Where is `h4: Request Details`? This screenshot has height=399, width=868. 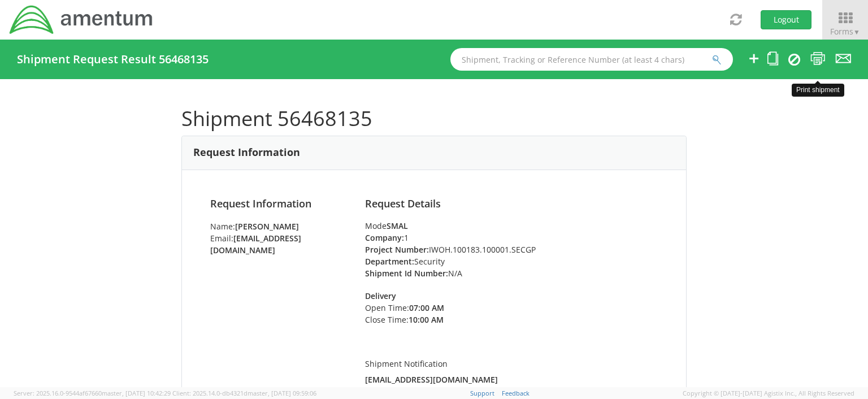 h4: Request Details is located at coordinates (511, 204).